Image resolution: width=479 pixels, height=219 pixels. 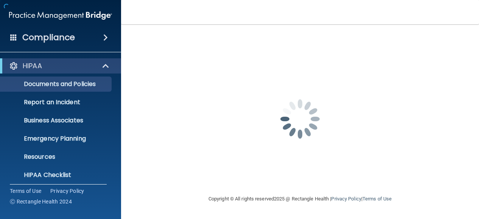 I want to click on a: HIPAA, so click(x=59, y=66).